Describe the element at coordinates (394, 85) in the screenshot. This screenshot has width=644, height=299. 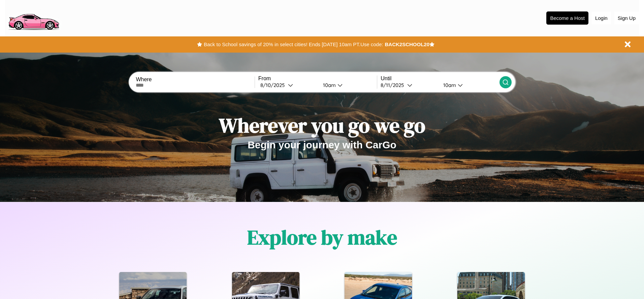
I see `div: 8 / 11 / 2025` at that location.